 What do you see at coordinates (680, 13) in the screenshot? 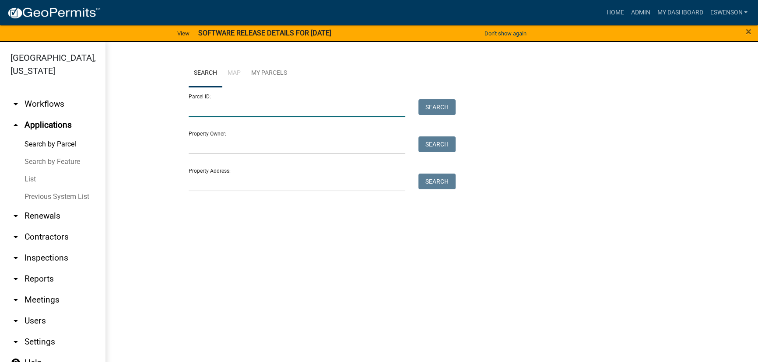
I see `a: My Dashboard` at bounding box center [680, 13].